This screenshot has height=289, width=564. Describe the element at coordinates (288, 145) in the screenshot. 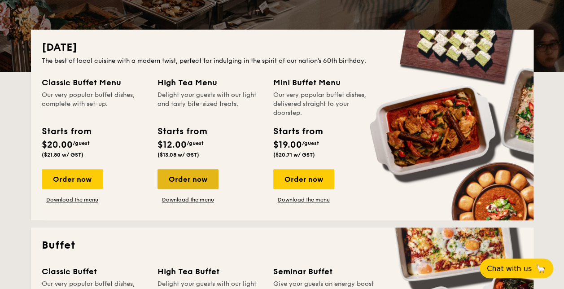

I see `span: $19.00` at that location.